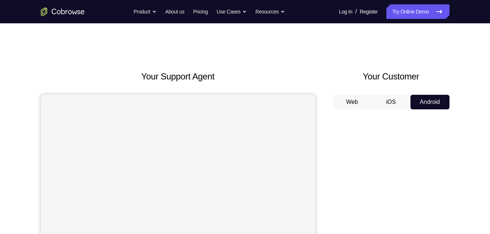 This screenshot has width=490, height=234. What do you see at coordinates (346, 12) in the screenshot?
I see `a: Log In` at bounding box center [346, 12].